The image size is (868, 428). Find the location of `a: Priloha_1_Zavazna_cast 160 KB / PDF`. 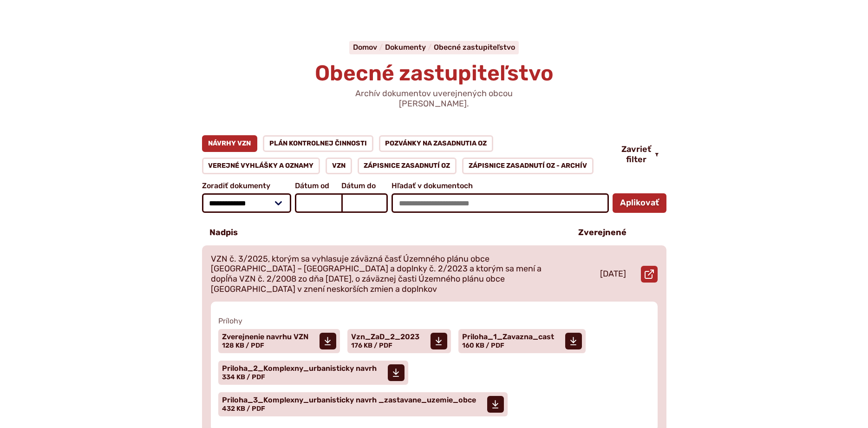

a: Priloha_1_Zavazna_cast 160 KB / PDF is located at coordinates (522, 340).